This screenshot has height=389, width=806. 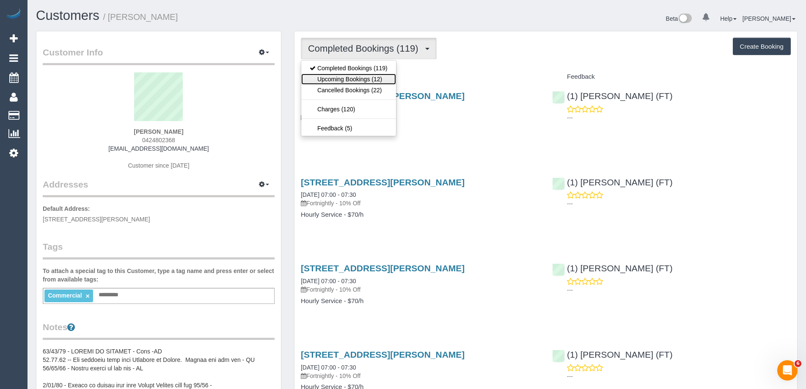 What do you see at coordinates (762, 47) in the screenshot?
I see `button: Create Booking` at bounding box center [762, 47].